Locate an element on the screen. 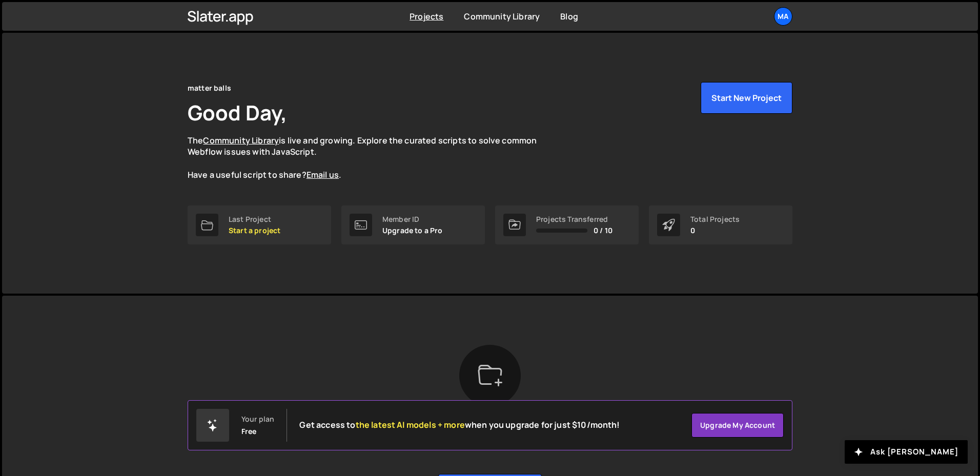 The image size is (980, 476). div: Projects Transferred is located at coordinates (574, 219).